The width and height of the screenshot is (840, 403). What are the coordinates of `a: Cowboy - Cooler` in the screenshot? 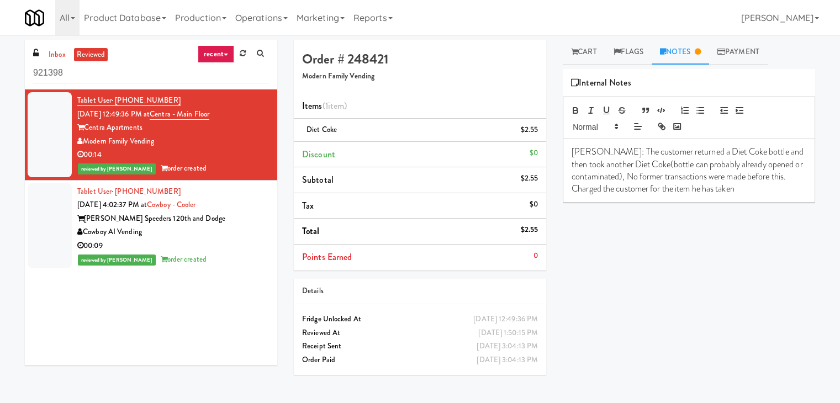 It's located at (171, 204).